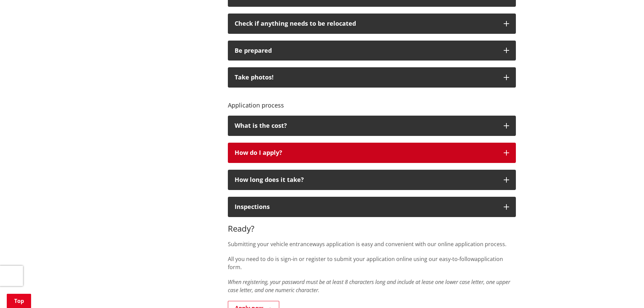  What do you see at coordinates (366, 207) in the screenshot?
I see `div: Inspections` at bounding box center [366, 207].